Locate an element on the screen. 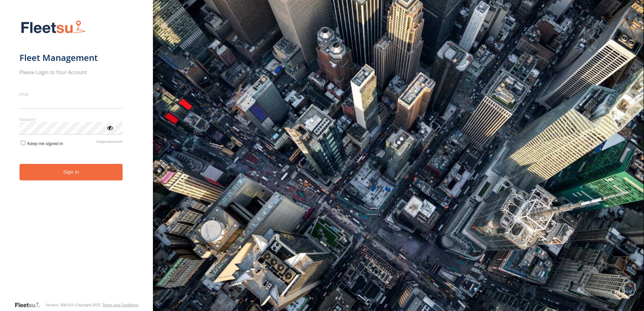 Image resolution: width=644 pixels, height=311 pixels. a: Visit our Website is located at coordinates (30, 304).